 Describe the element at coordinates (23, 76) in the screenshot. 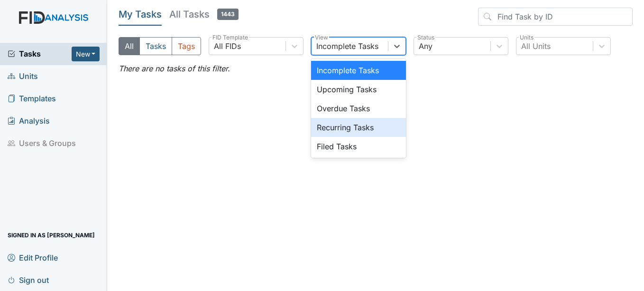

I see `span: Units` at that location.